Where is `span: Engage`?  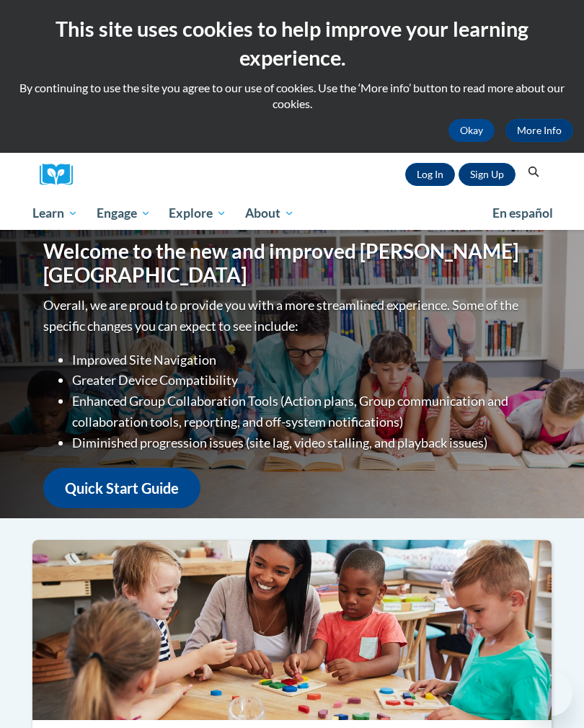 span: Engage is located at coordinates (123, 213).